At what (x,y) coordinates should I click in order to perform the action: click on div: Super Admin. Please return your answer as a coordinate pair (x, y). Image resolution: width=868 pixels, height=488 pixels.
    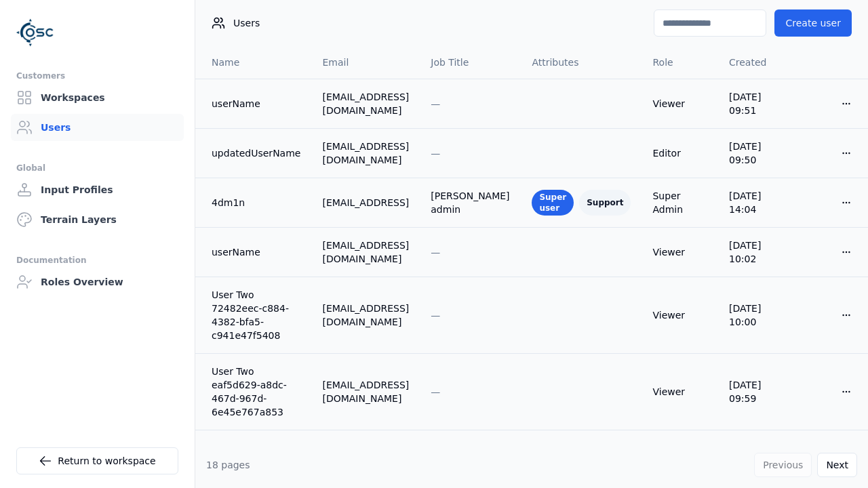
    Looking at the image, I should click on (679, 202).